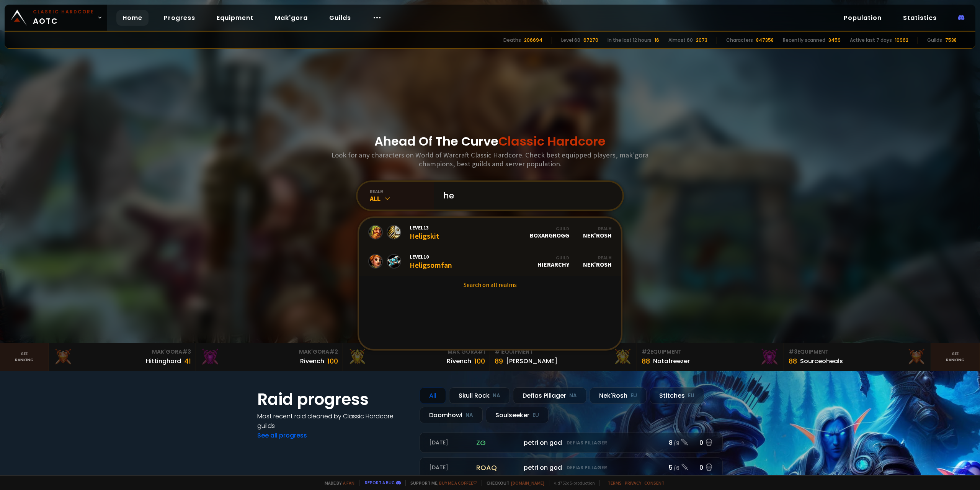  Describe the element at coordinates (490, 285) in the screenshot. I see `a: Search on all realms` at that location.